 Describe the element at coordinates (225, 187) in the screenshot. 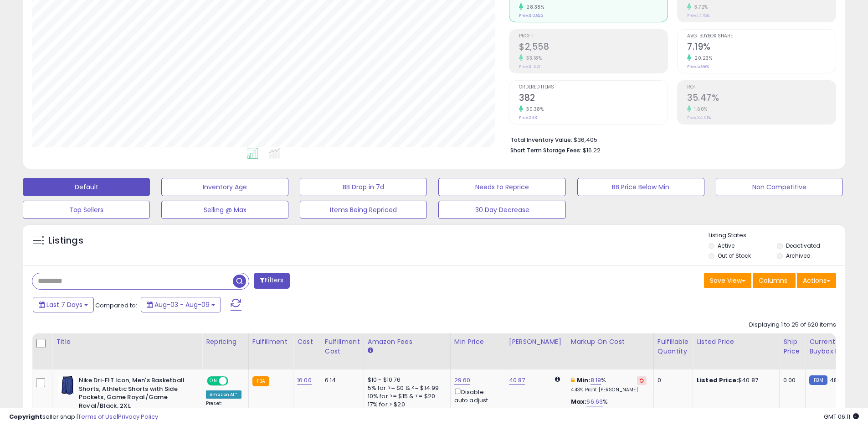

I see `button: Inventory Age` at that location.